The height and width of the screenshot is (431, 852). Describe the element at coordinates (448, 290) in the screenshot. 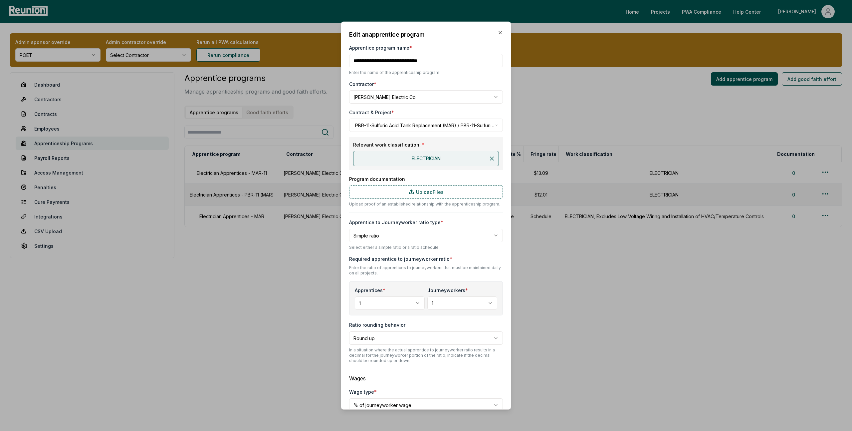

I see `label: Journeyworkers` at that location.